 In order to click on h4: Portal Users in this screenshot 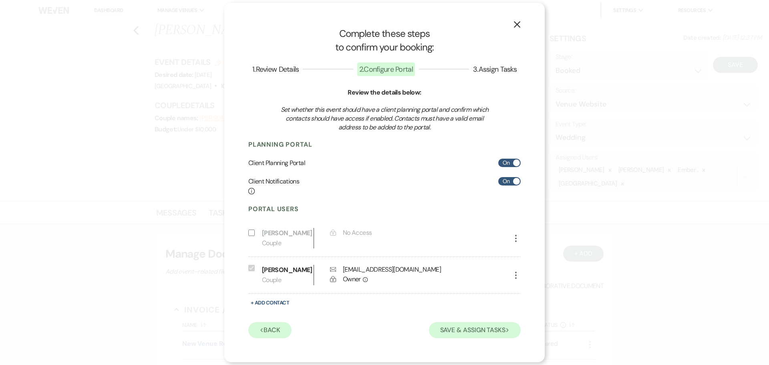, I will do `click(384, 209)`.